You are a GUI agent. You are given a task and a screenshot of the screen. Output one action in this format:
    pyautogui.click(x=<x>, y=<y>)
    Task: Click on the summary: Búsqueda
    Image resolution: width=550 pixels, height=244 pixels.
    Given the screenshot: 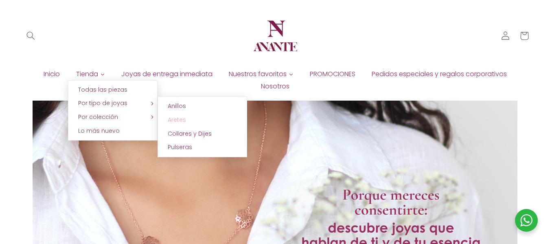 What is the action you would take?
    pyautogui.click(x=31, y=36)
    